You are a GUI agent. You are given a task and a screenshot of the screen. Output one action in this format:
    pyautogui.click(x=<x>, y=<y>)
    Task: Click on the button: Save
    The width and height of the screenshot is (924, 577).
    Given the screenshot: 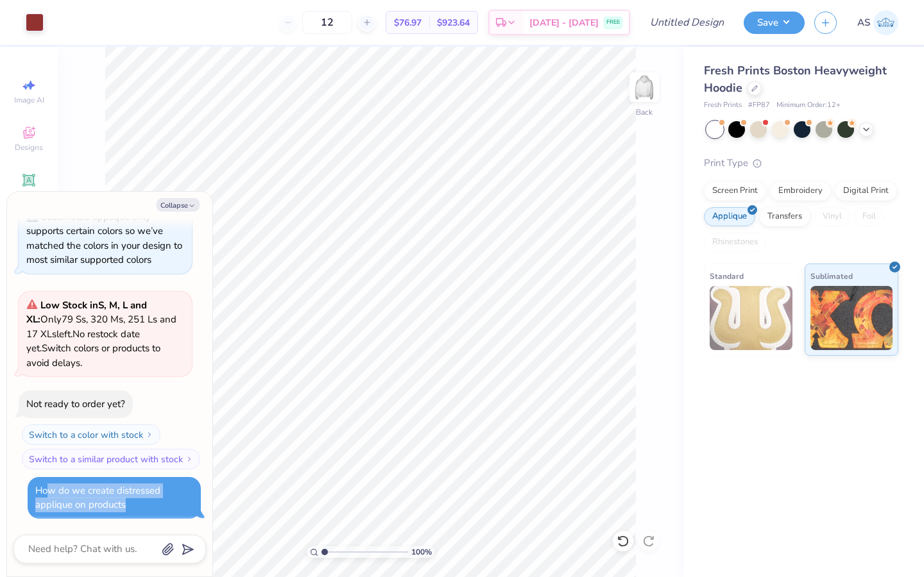 What is the action you would take?
    pyautogui.click(x=774, y=23)
    